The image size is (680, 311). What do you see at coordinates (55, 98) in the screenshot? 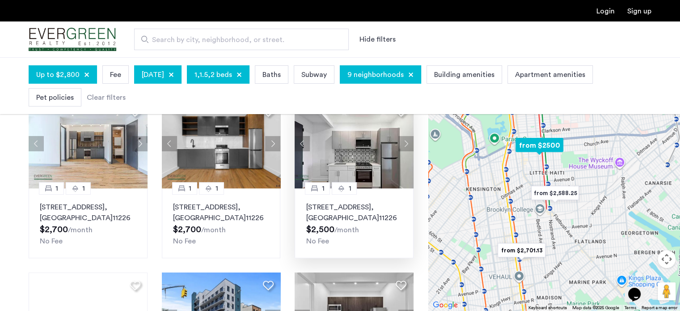
I see `span: Pet policies` at bounding box center [55, 98].